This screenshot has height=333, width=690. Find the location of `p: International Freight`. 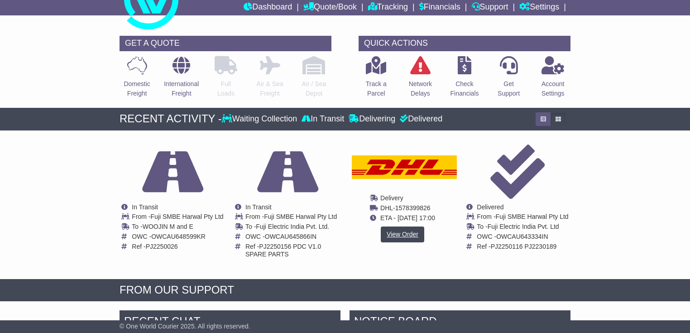

p: International Freight is located at coordinates (181, 89).